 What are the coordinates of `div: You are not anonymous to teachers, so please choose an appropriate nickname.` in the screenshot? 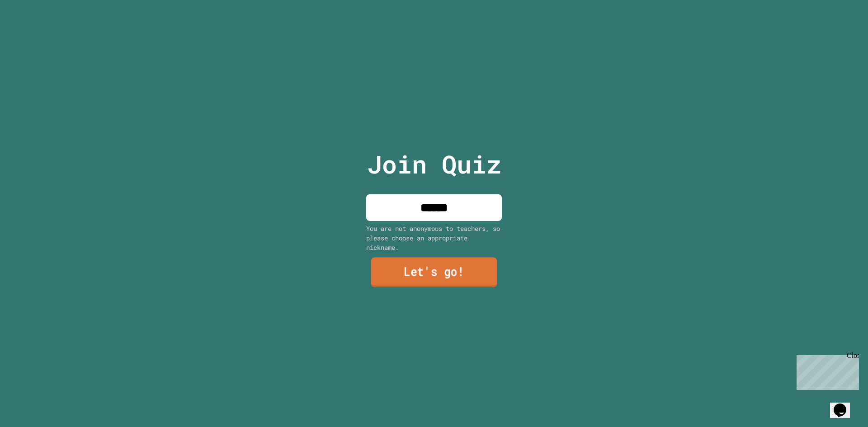 It's located at (434, 238).